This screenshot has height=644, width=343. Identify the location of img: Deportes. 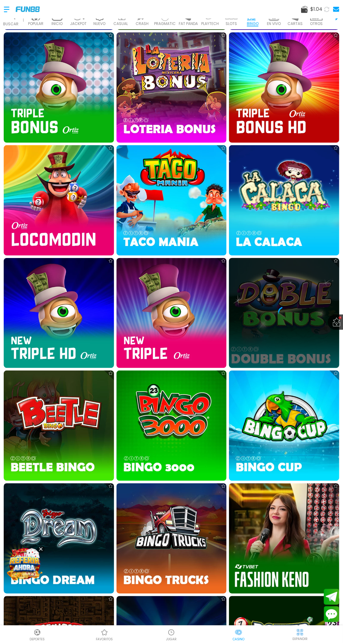
(37, 633).